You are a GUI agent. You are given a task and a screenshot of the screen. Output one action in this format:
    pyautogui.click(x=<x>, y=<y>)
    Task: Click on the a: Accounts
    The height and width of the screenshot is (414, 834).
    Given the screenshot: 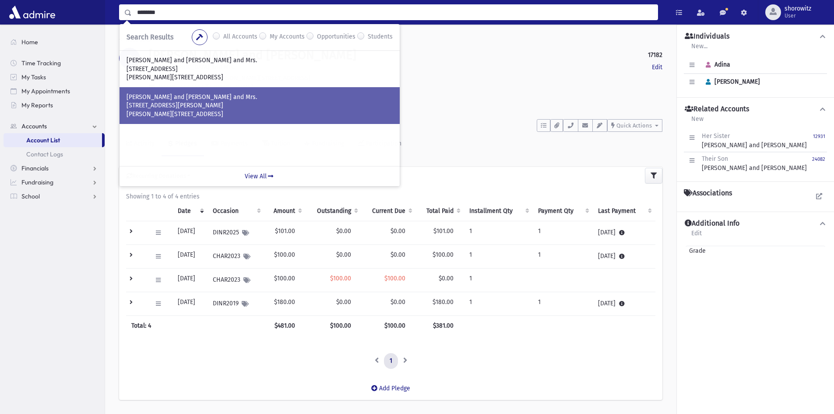 What is the action you would take?
    pyautogui.click(x=135, y=39)
    